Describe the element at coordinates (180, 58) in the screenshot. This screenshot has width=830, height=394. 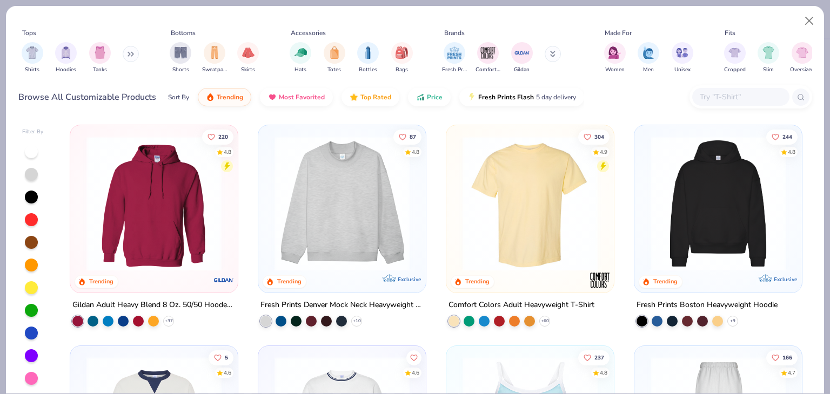
I see `div: filter for Shorts` at that location.